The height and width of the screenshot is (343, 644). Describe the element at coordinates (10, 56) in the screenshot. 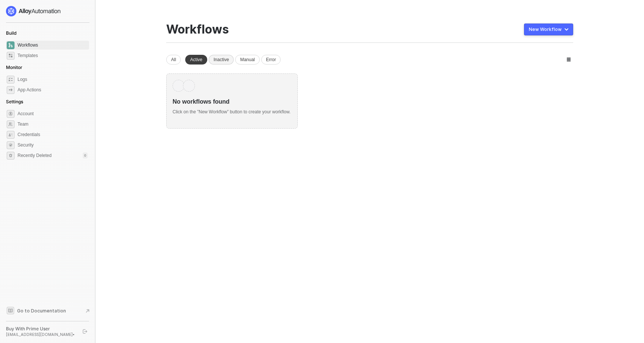

I see `span: marketplace` at that location.